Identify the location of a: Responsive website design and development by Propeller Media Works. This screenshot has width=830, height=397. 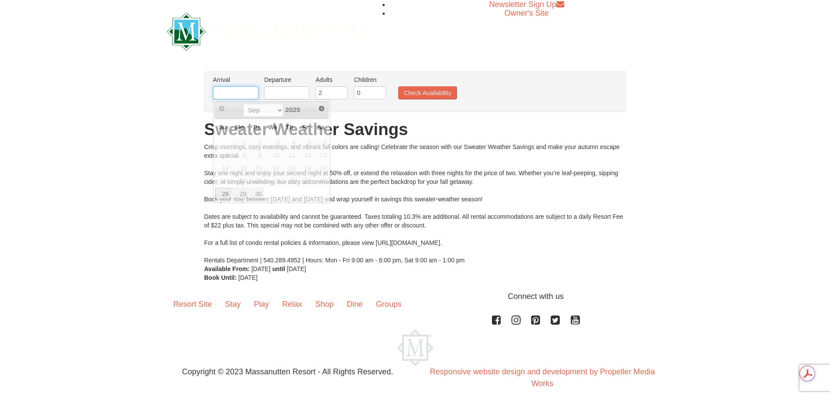
(542, 377).